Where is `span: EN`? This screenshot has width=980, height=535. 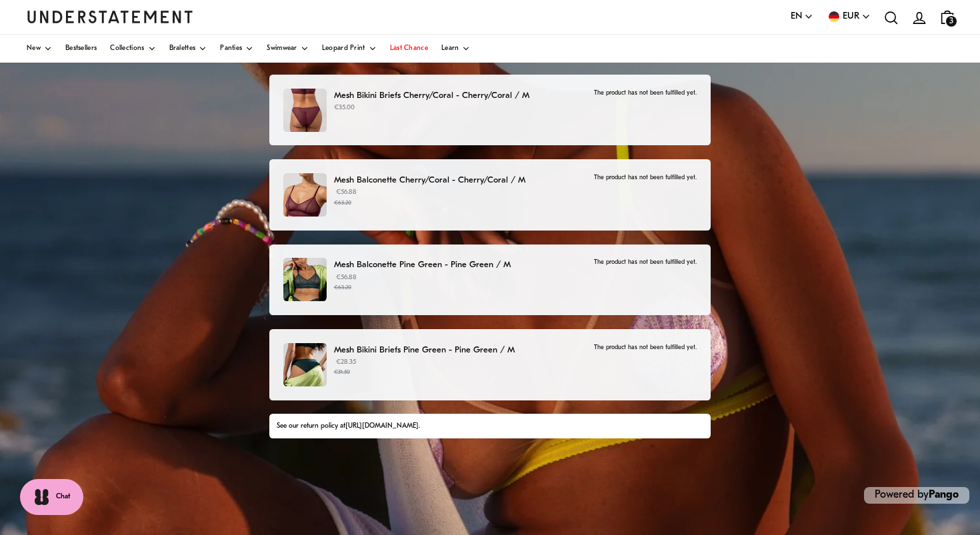 span: EN is located at coordinates (796, 17).